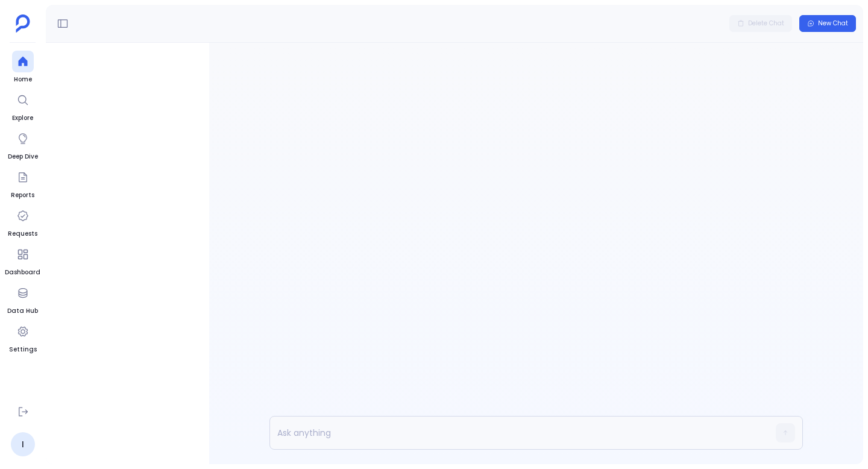 The image size is (868, 469). I want to click on a: Dashboard, so click(22, 260).